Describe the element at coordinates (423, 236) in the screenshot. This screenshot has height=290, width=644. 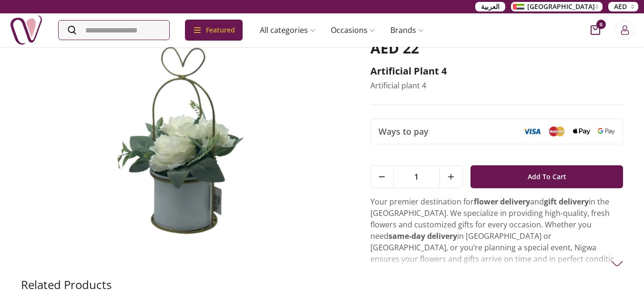
I see `strong: same-day delivery` at that location.